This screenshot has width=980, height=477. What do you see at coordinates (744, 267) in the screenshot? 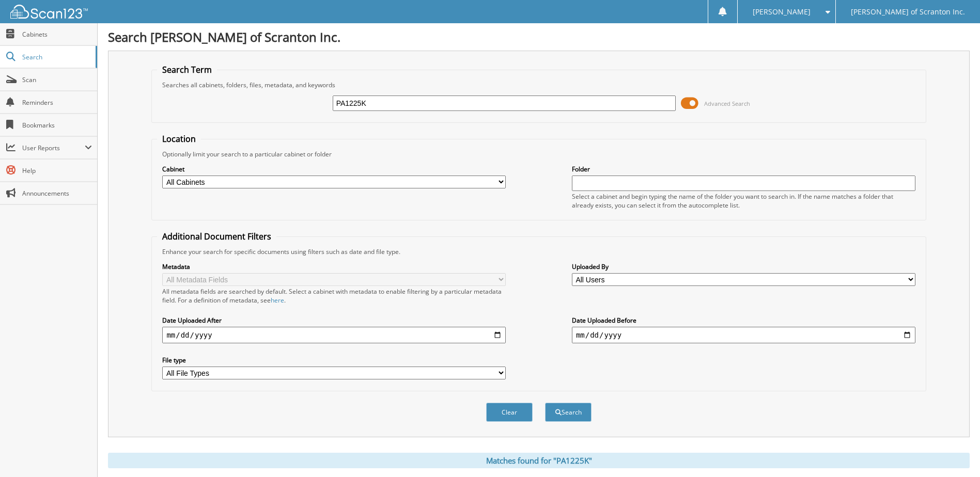
I see `label: Uploaded By` at bounding box center [744, 267].